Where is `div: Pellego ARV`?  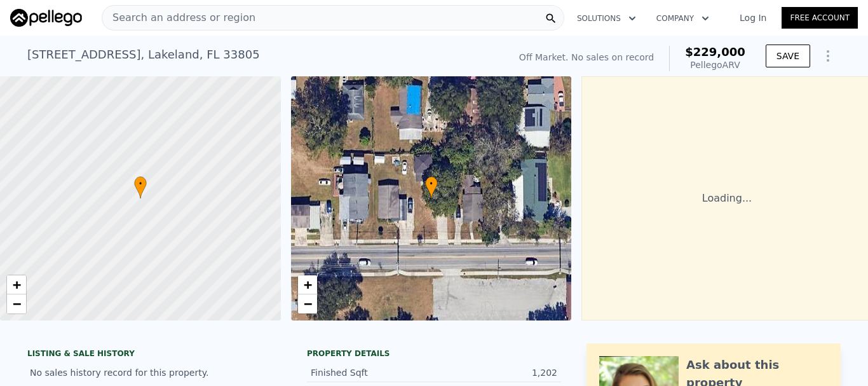
div: Pellego ARV is located at coordinates (715, 65).